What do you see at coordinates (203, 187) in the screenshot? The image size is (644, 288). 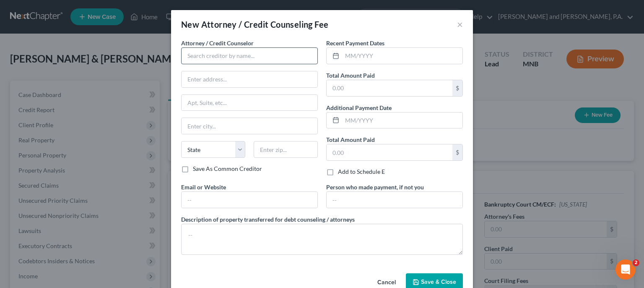 I see `label: Email or Website` at bounding box center [203, 187].